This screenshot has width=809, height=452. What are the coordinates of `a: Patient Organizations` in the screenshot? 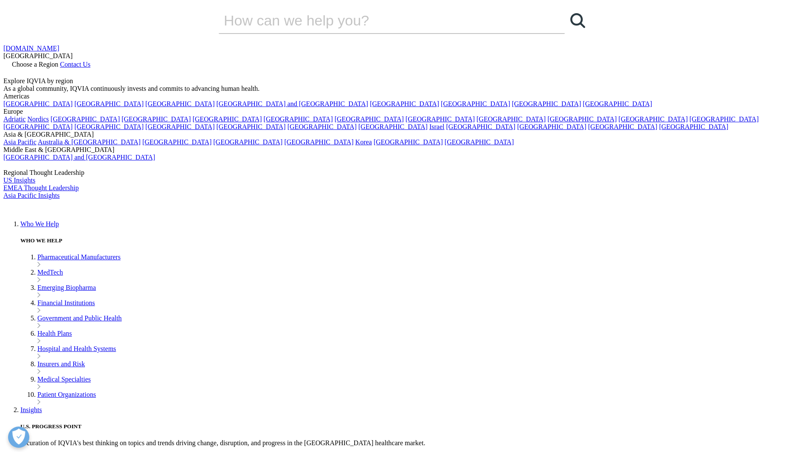 It's located at (67, 395).